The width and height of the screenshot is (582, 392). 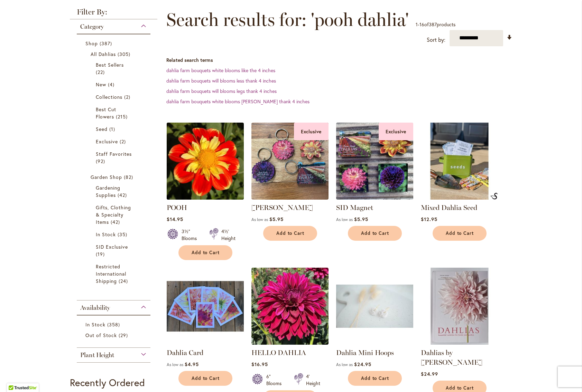 What do you see at coordinates (124, 281) in the screenshot?
I see `span: 24` at bounding box center [124, 281].